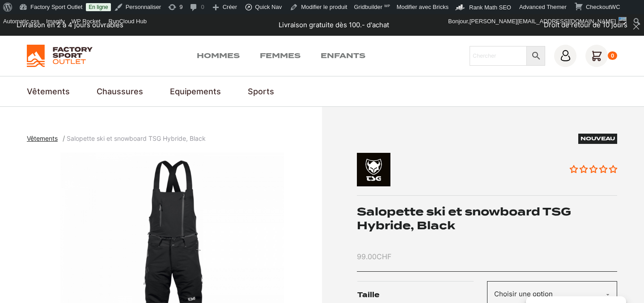 The width and height of the screenshot is (644, 303). I want to click on a: Femmes, so click(280, 56).